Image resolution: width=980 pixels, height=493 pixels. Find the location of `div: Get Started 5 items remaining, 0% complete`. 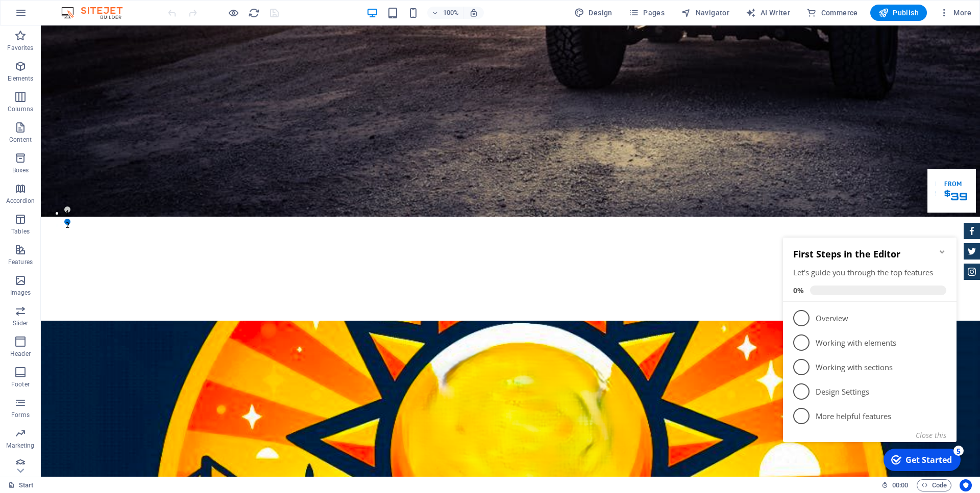

div: Get Started 5 items remaining, 0% complete is located at coordinates (143, 233).